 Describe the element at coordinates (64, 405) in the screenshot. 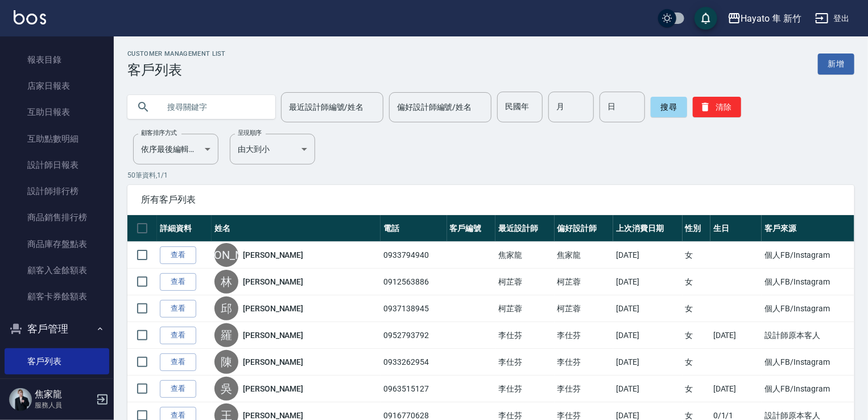

I see `p: 服務人員` at that location.